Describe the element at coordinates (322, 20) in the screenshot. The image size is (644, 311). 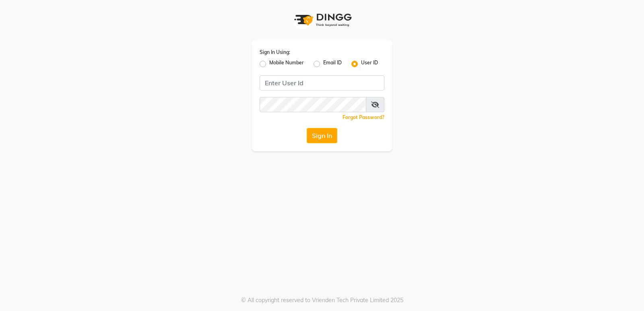
I see `img: logo1.svg` at that location.